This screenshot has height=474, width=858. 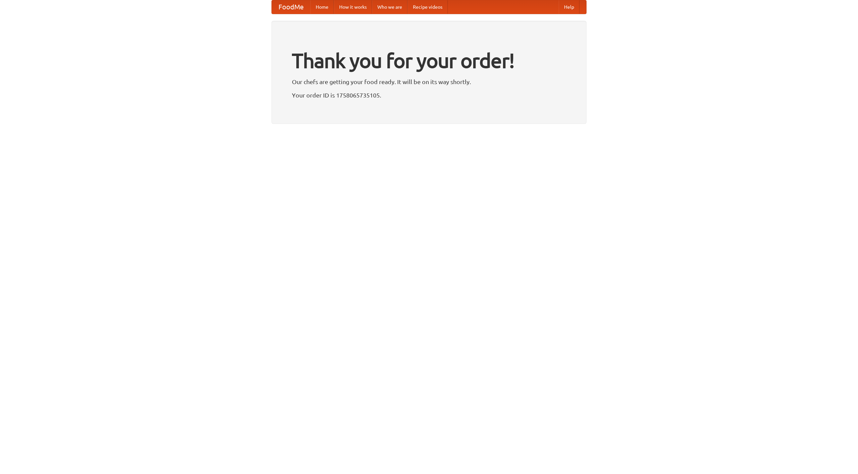 I want to click on a: Home, so click(x=322, y=7).